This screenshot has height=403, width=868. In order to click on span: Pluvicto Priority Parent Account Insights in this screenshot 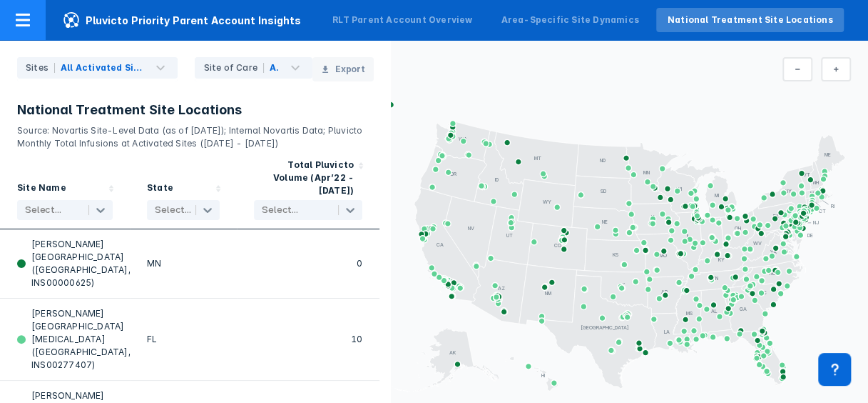, I will do `click(182, 20)`.